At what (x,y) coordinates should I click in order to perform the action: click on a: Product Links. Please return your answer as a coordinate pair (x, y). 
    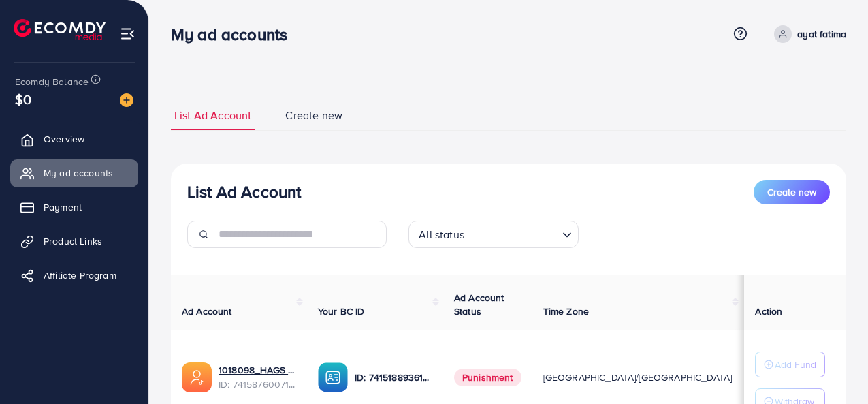
    Looking at the image, I should click on (74, 241).